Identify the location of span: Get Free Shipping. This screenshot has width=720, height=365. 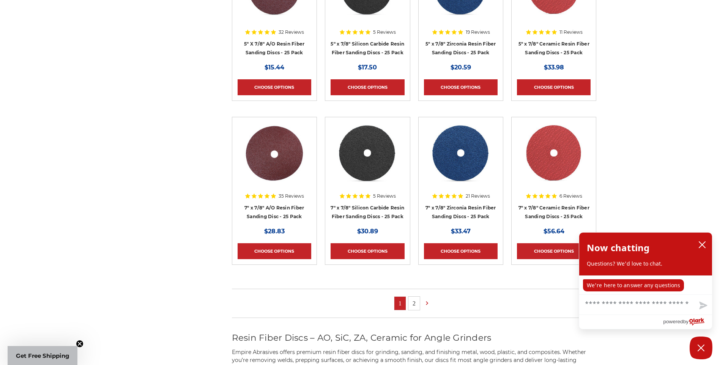
(42, 356).